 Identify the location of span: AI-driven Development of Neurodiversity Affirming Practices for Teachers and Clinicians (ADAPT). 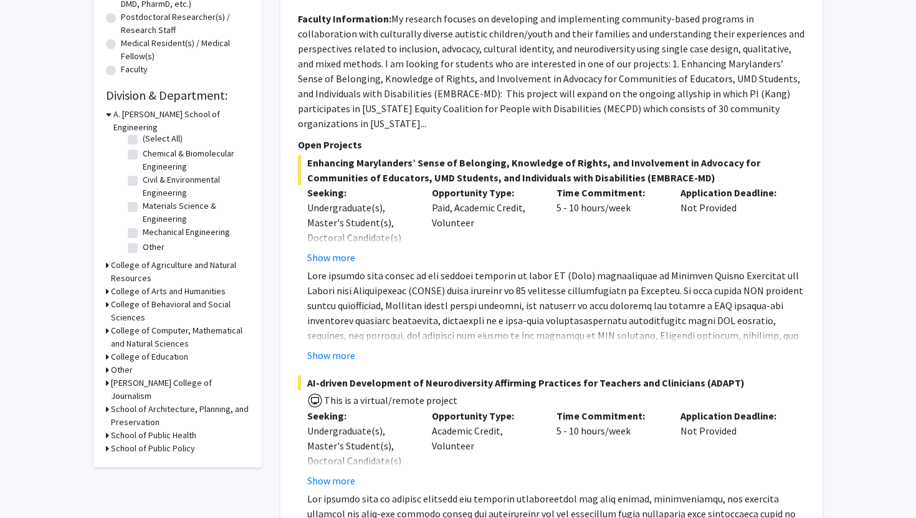
(551, 382).